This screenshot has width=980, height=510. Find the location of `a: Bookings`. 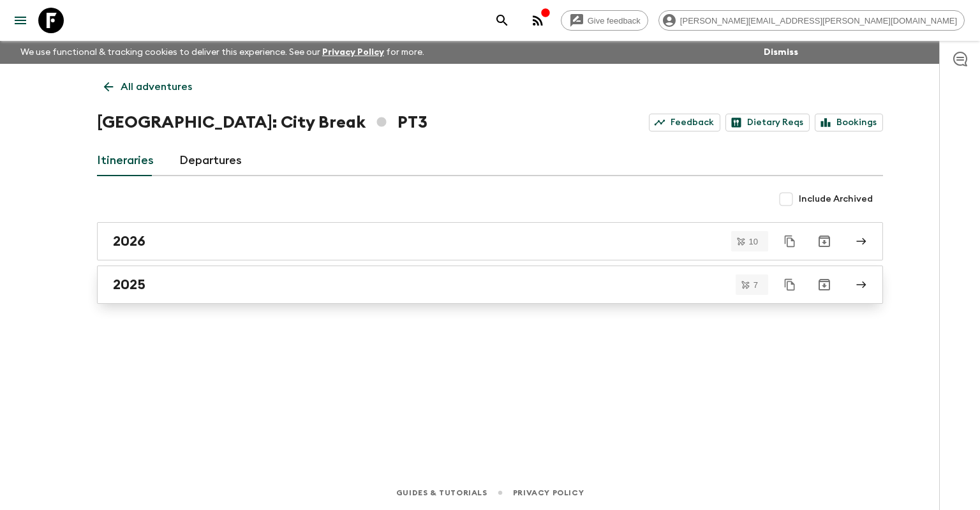

a: Bookings is located at coordinates (849, 122).